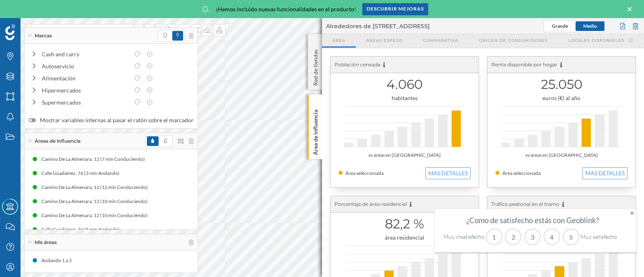  What do you see at coordinates (562, 84) in the screenshot?
I see `h1: 25.050` at bounding box center [562, 84].